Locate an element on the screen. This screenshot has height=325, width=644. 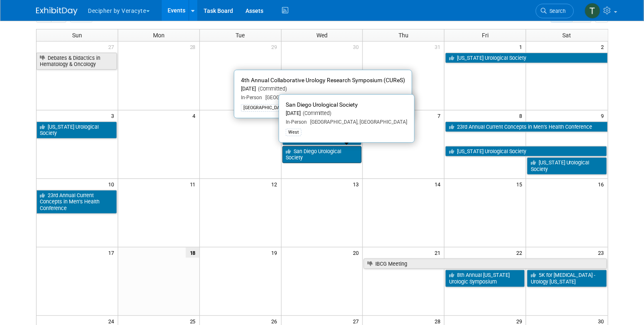
span: Fri is located at coordinates (485, 35).